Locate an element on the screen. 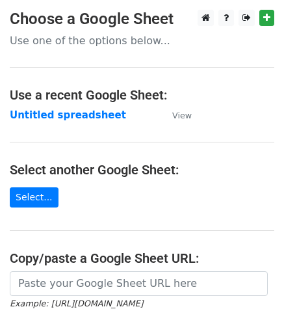 Image resolution: width=284 pixels, height=322 pixels. h4: Select another Google Sheet: is located at coordinates (142, 170).